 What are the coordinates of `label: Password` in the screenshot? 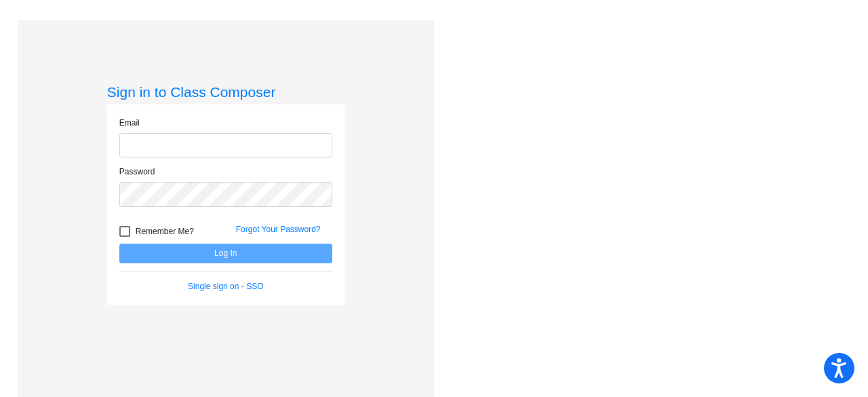 It's located at (137, 172).